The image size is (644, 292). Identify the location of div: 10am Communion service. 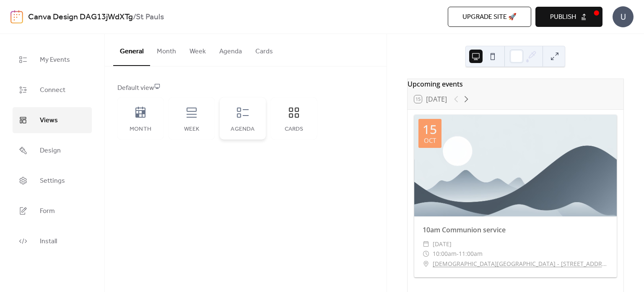
(515, 229).